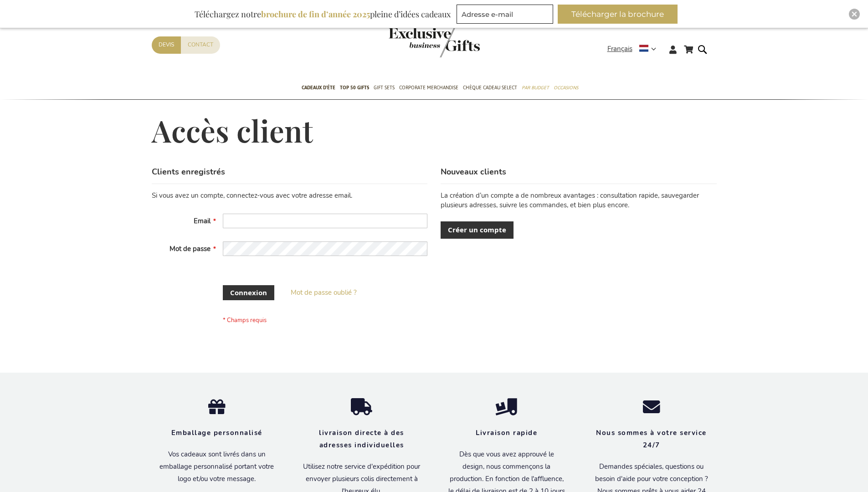 The image size is (868, 492). Describe the element at coordinates (411, 42) in the screenshot. I see `a: store logo` at that location.